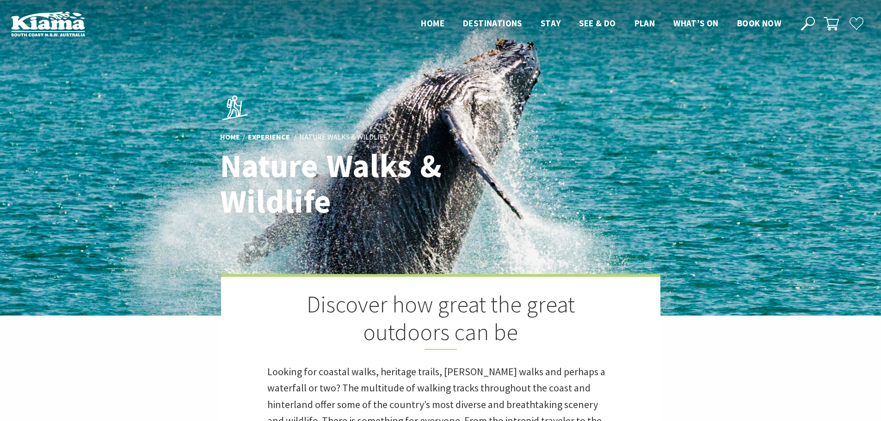 Image resolution: width=881 pixels, height=421 pixels. Describe the element at coordinates (696, 23) in the screenshot. I see `span: What’s On` at that location.